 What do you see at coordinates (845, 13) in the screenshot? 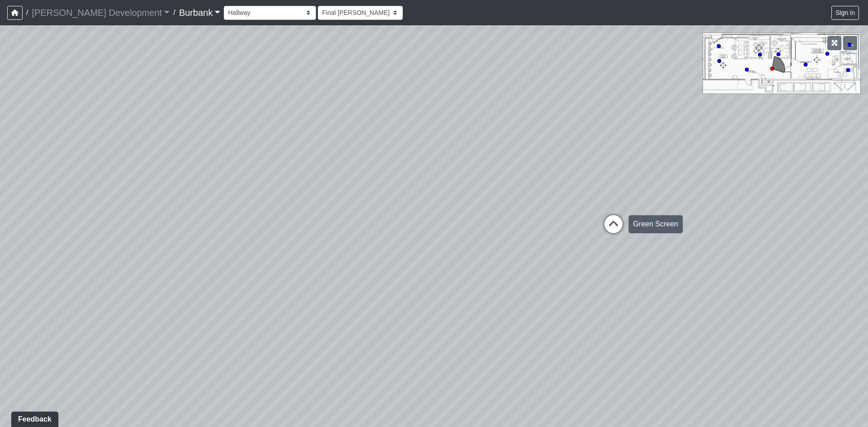
I see `button: Sign in` at bounding box center [845, 13].